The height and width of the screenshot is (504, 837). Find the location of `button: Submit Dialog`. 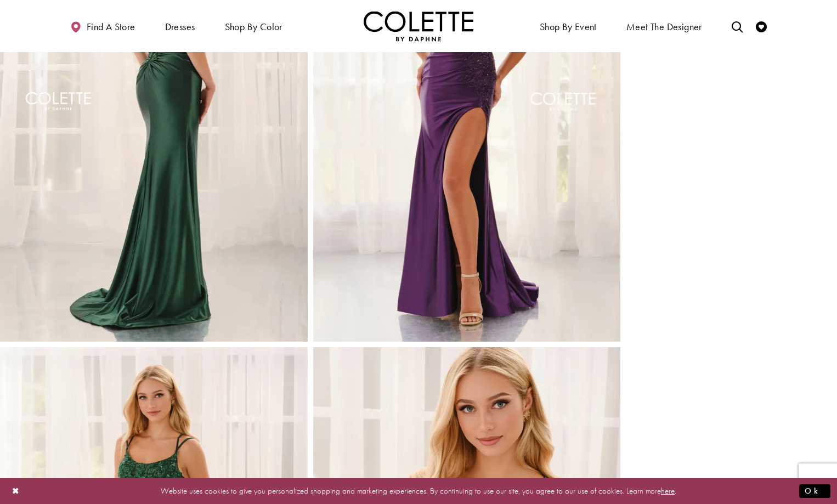

button: Submit Dialog is located at coordinates (815, 491).